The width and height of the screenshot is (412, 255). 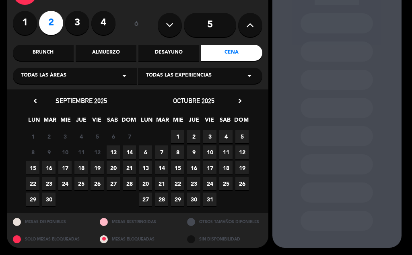 I want to click on span: septiembre 2025, so click(x=81, y=101).